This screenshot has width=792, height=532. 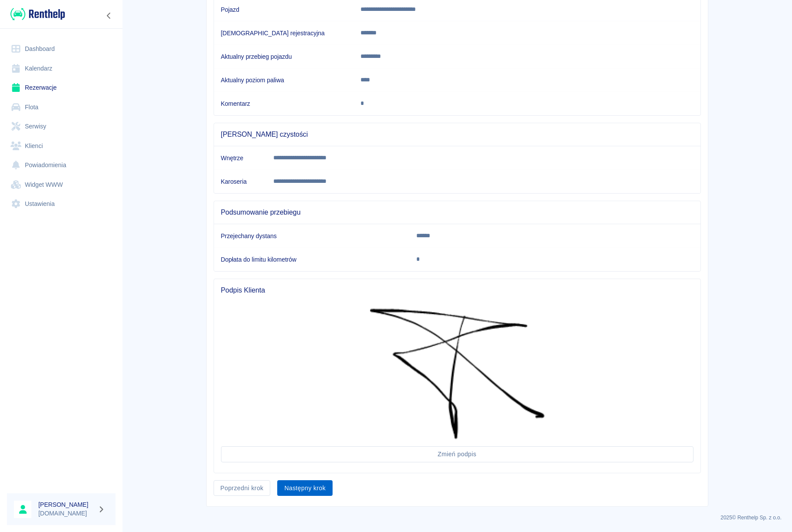 I want to click on a: Widget WWW, so click(x=61, y=185).